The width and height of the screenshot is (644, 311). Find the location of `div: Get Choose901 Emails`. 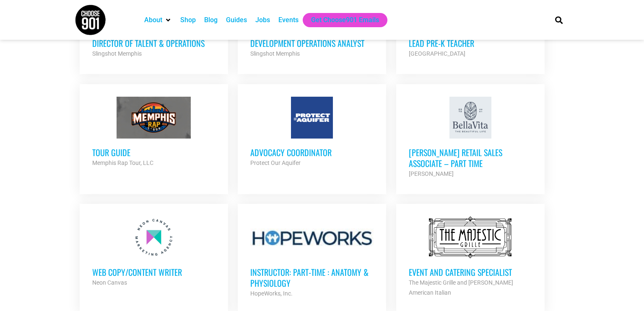

div: Get Choose901 Emails is located at coordinates (345, 20).